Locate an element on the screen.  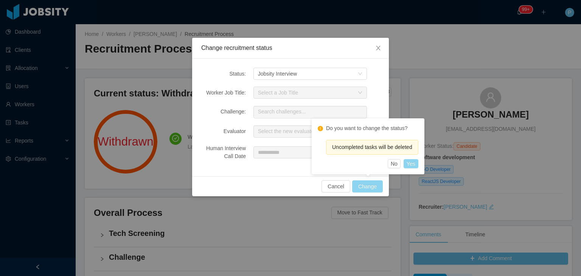
button: Close is located at coordinates (378, 48).